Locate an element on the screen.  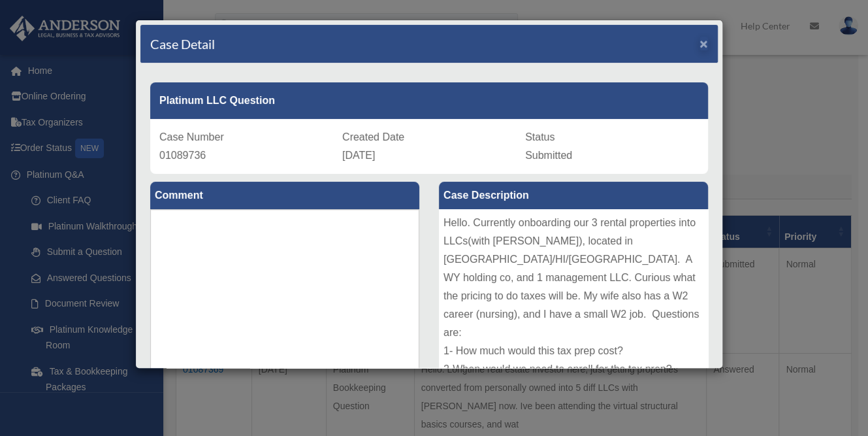
span: Created Date is located at coordinates (373, 137).